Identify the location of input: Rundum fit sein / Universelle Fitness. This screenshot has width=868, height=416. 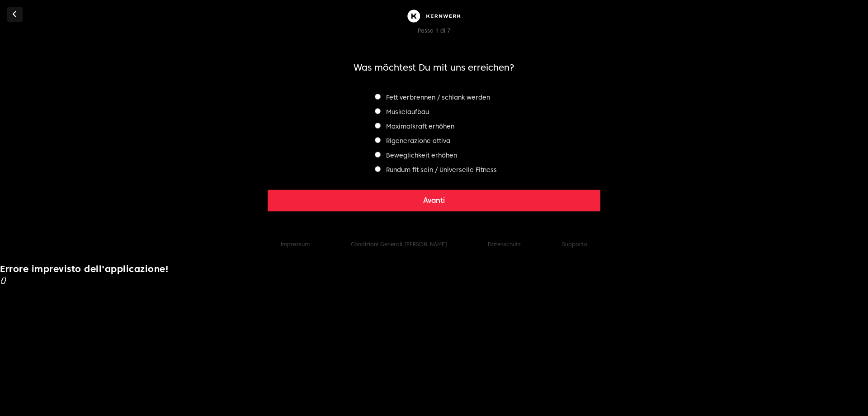
(378, 169).